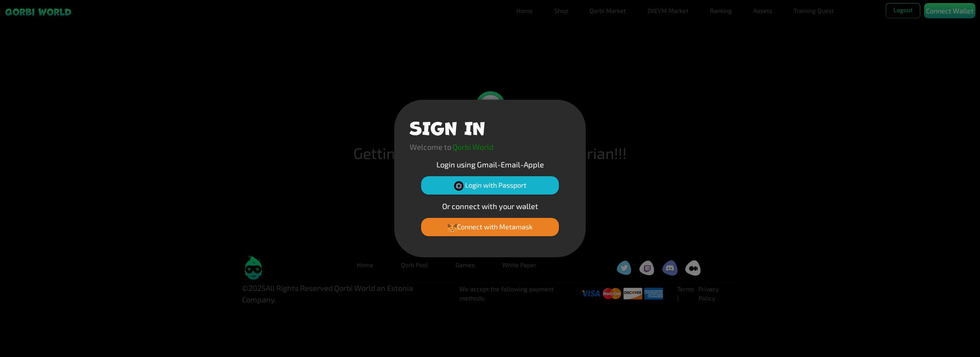 The height and width of the screenshot is (357, 980). Describe the element at coordinates (490, 206) in the screenshot. I see `p: Or connect with your wallet` at that location.